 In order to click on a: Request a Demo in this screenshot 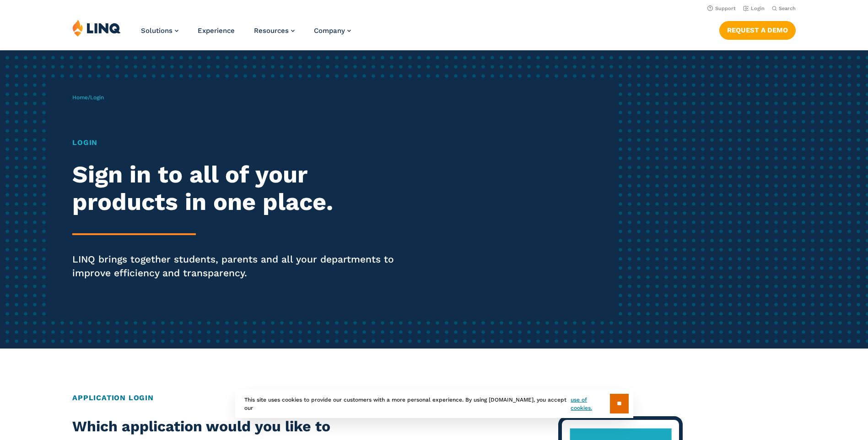, I will do `click(757, 30)`.